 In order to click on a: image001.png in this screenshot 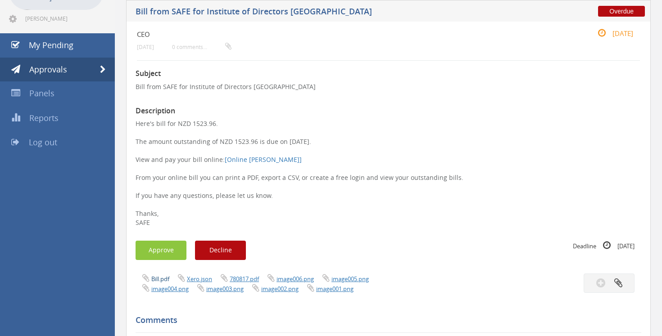, I will do `click(334, 289)`.